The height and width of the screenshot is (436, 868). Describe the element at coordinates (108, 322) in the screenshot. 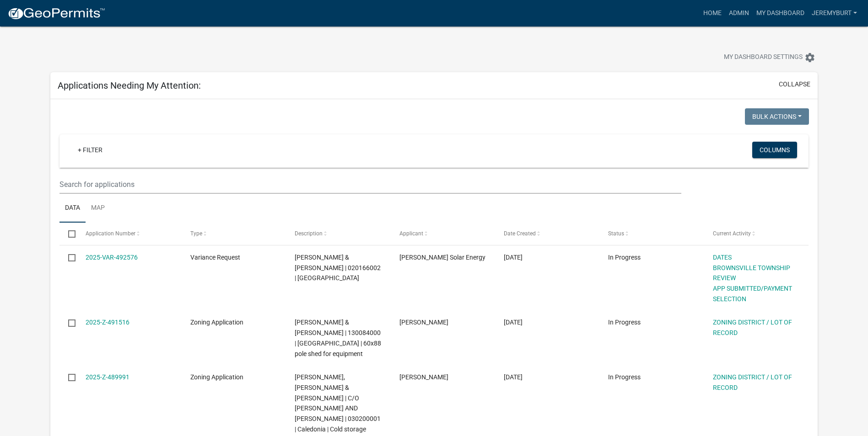

I see `a: 2025-Z-491516` at that location.